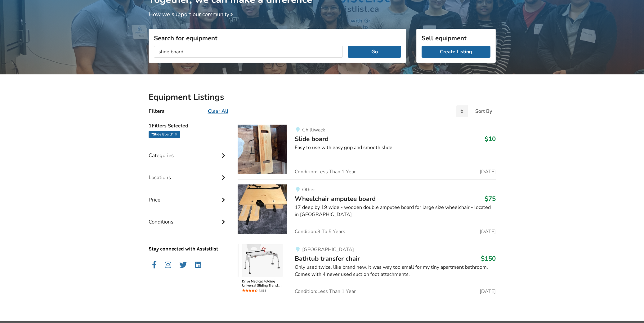 This screenshot has width=644, height=323. I want to click on span: Bathtub transfer chair, so click(327, 258).